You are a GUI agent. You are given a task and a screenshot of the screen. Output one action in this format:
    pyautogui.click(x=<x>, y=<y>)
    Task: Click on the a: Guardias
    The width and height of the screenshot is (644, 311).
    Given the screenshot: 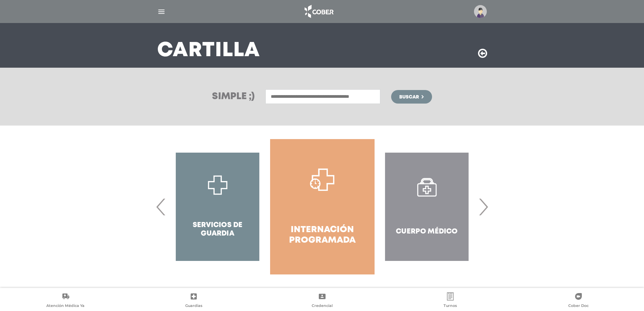 What is the action you would take?
    pyautogui.click(x=193, y=301)
    